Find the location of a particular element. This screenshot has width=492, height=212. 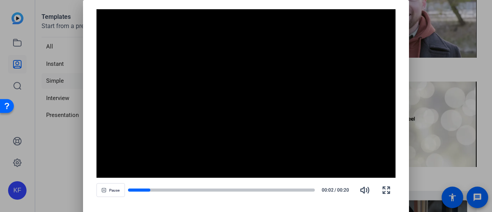

span: 00:02 is located at coordinates (326, 190).